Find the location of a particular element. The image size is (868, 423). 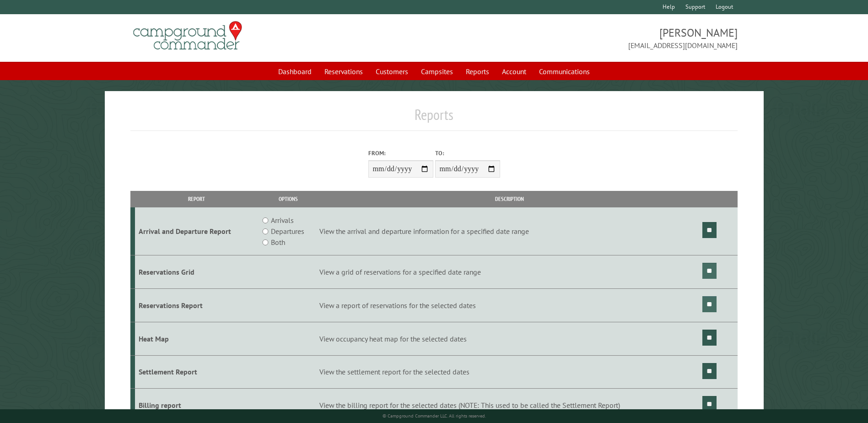

img: Campground Commander is located at coordinates (188, 36).